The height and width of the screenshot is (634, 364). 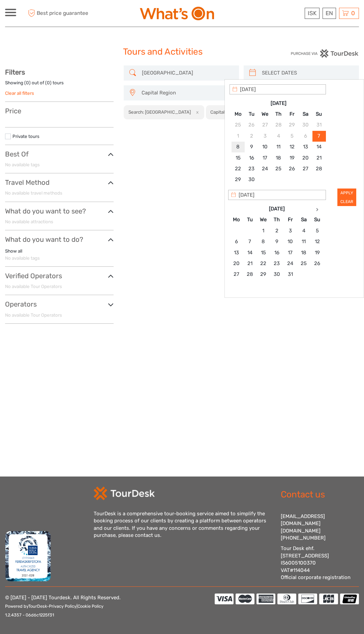 I want to click on span: 0, so click(x=353, y=13).